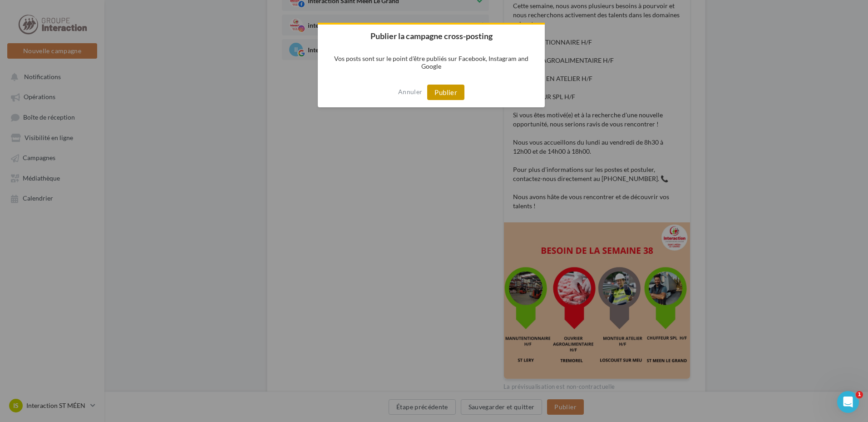 This screenshot has height=422, width=868. Describe the element at coordinates (446, 92) in the screenshot. I see `button: Publier` at that location.